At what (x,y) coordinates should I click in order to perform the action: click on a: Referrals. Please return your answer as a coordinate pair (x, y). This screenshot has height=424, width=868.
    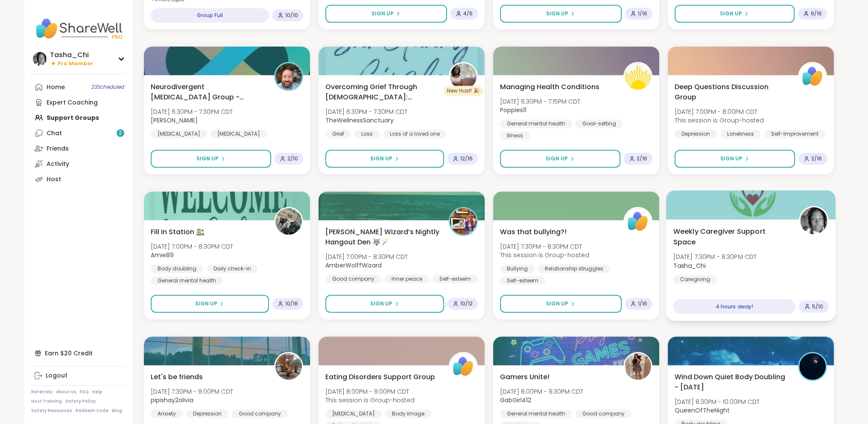
    Looking at the image, I should click on (42, 392).